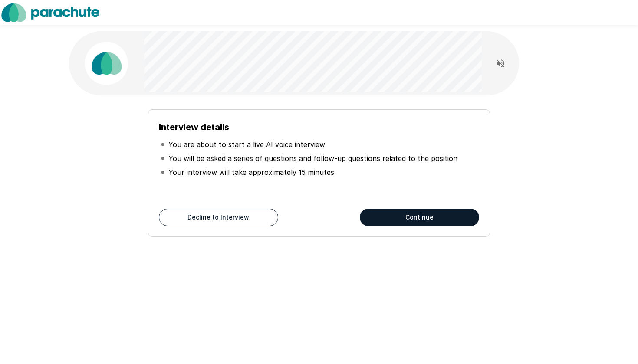 The width and height of the screenshot is (638, 364). Describe the element at coordinates (218, 218) in the screenshot. I see `button: Decline to Interview` at that location.